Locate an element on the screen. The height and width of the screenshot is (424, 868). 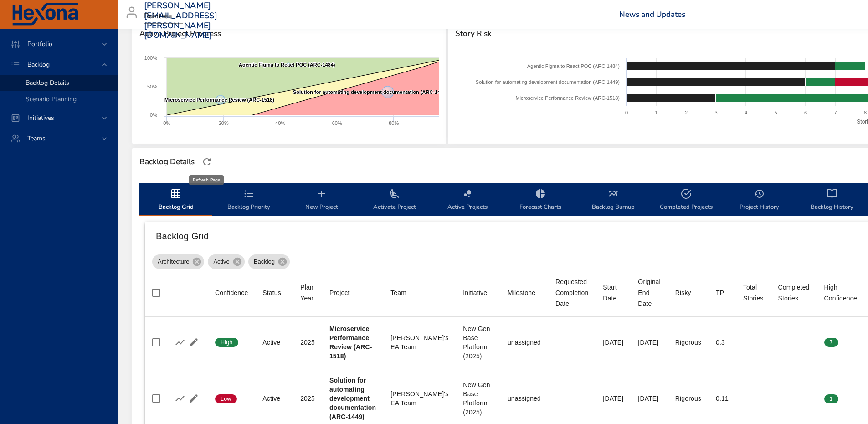
img: Hexona is located at coordinates (45, 15).